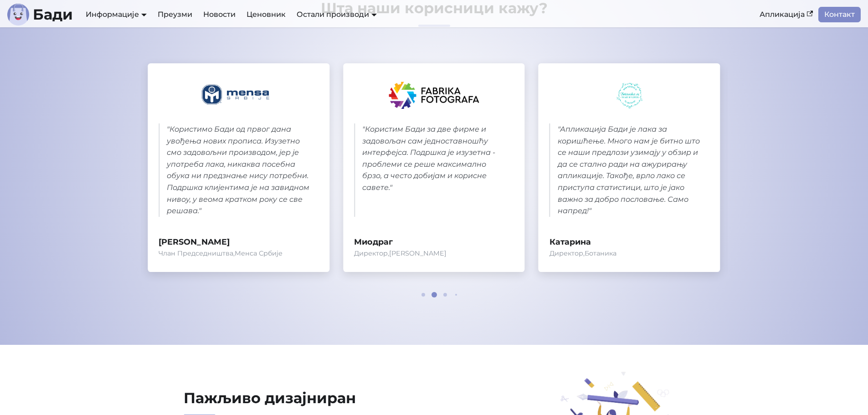 The height and width of the screenshot is (415, 868). What do you see at coordinates (434, 170) in the screenshot?
I see `blockquote: " Користим Бади за две фирме и задовољан сам једноставношћу интерфејса. Подршка је изузетна - про...` at bounding box center [434, 170].